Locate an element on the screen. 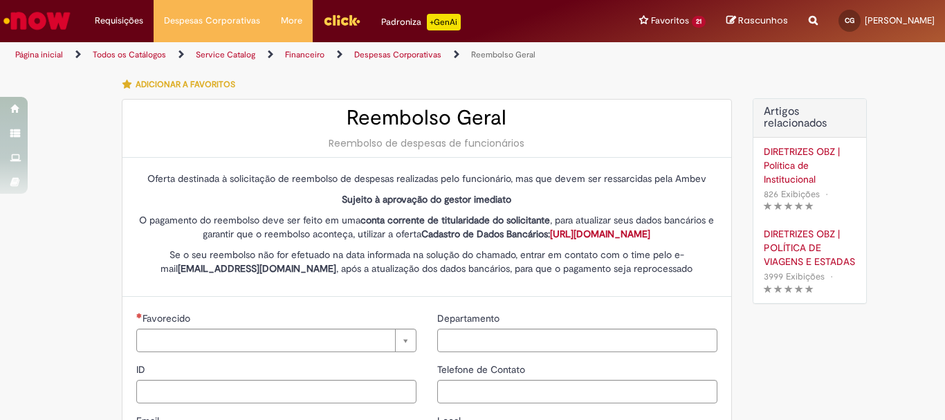 This screenshot has width=945, height=420. span: Adicionar a Favoritos is located at coordinates (185, 84).